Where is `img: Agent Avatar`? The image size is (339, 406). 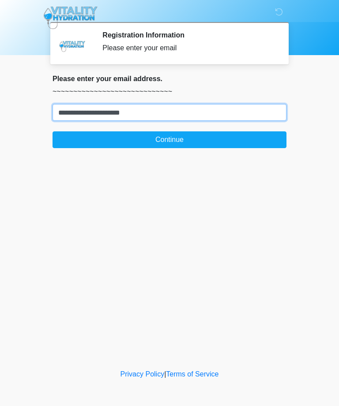 img: Agent Avatar is located at coordinates (72, 44).